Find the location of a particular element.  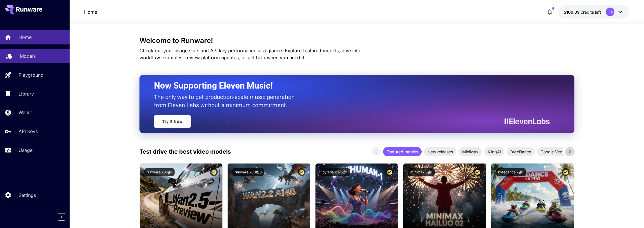

p: The only way to get production-scale music generation from Eleven Labs without a minimum commitment. is located at coordinates (226, 101).